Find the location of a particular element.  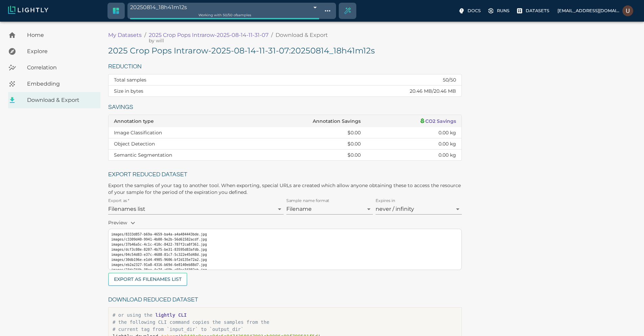

nav: explore, analyze, sample, metadata, embedding, correlations label, download your dataset is located at coordinates (54, 67).